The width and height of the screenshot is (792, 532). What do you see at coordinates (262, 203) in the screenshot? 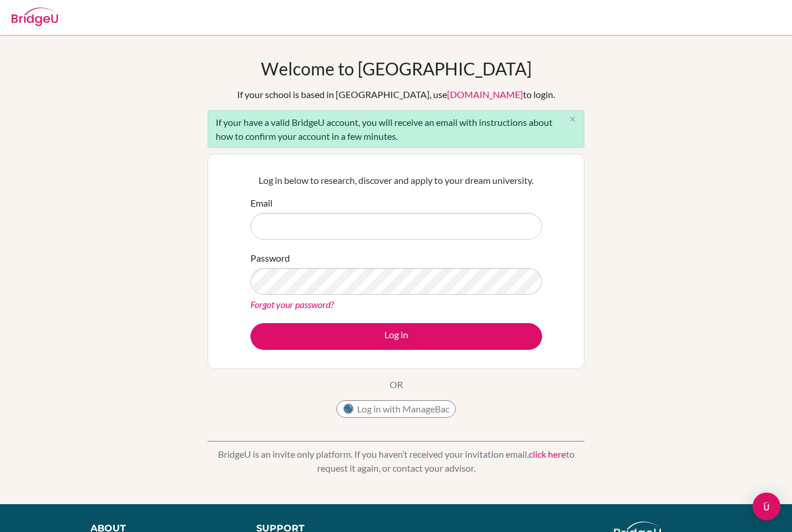
I see `label: Email` at bounding box center [262, 203].